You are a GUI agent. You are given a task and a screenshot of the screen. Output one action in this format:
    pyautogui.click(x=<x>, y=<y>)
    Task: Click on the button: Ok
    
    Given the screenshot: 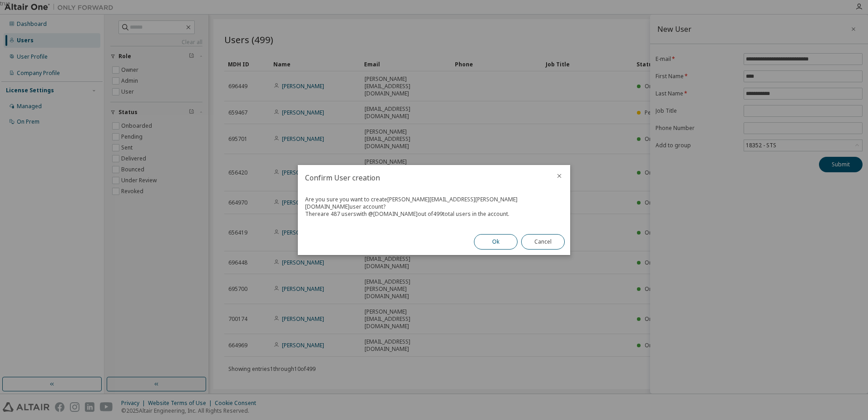 What is the action you would take?
    pyautogui.click(x=496, y=242)
    